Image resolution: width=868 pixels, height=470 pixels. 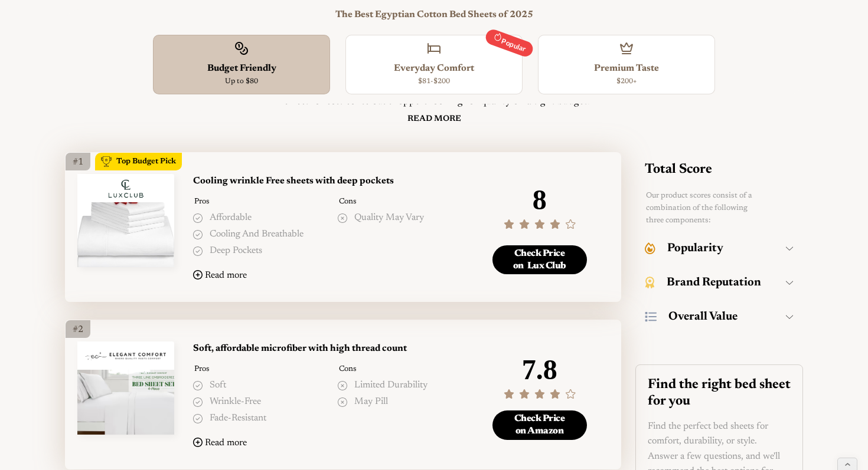 What do you see at coordinates (434, 81) in the screenshot?
I see `div: $81-$200` at bounding box center [434, 81].